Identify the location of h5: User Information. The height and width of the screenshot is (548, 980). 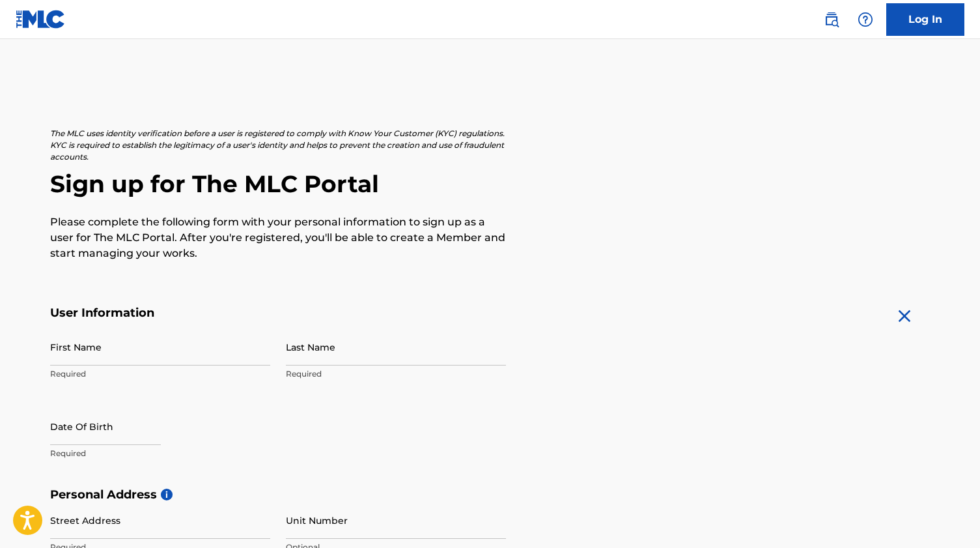
(278, 313).